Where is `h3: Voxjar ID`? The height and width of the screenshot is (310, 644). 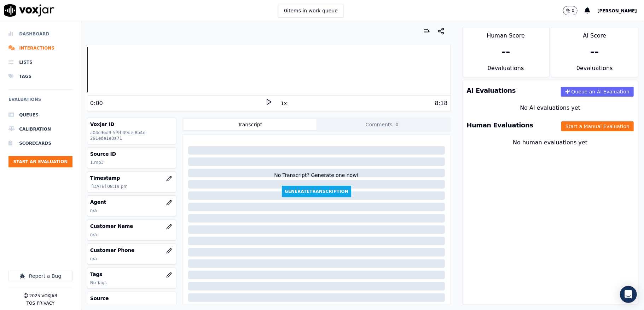
h3: Voxjar ID is located at coordinates (132, 124).